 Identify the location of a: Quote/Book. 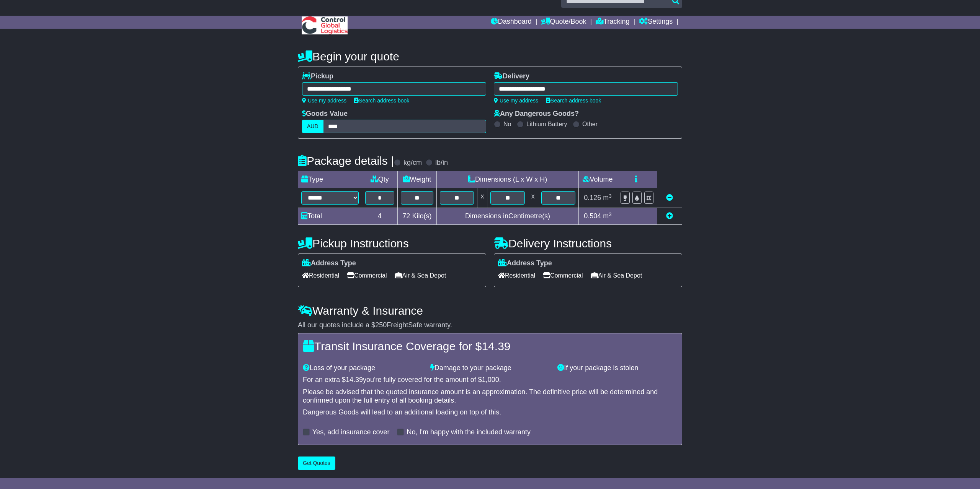
(563, 22).